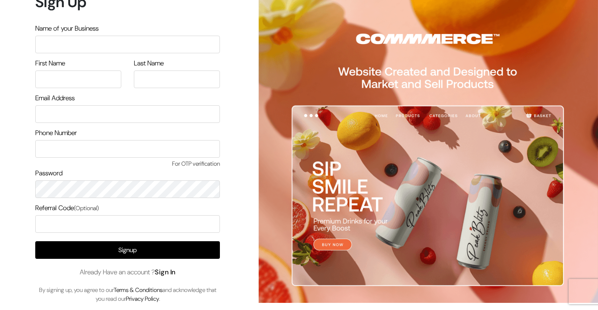 Image resolution: width=598 pixels, height=310 pixels. Describe the element at coordinates (67, 29) in the screenshot. I see `label: Name of your Business` at that location.